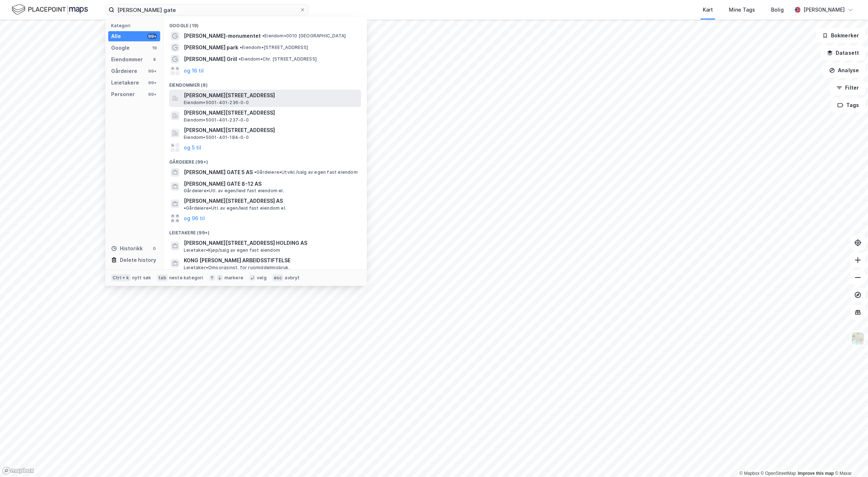 The height and width of the screenshot is (477, 868). I want to click on button: og 16 til, so click(193, 70).